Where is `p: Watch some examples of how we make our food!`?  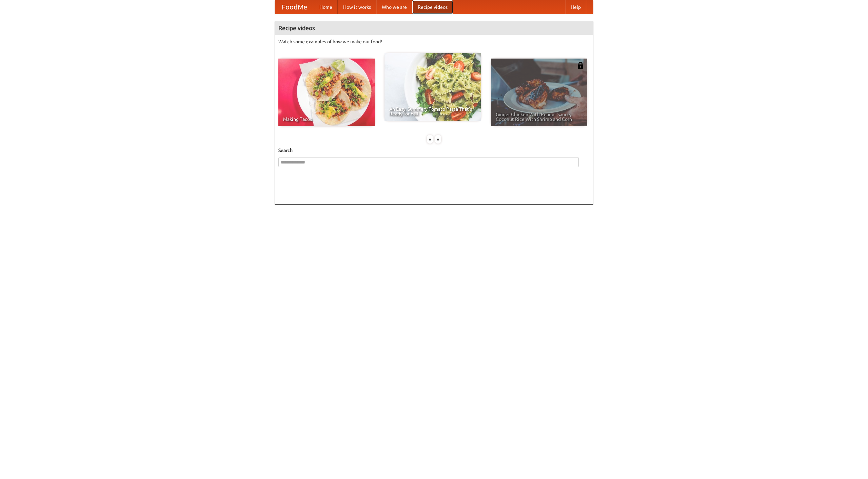 p: Watch some examples of how we make our food! is located at coordinates (434, 42).